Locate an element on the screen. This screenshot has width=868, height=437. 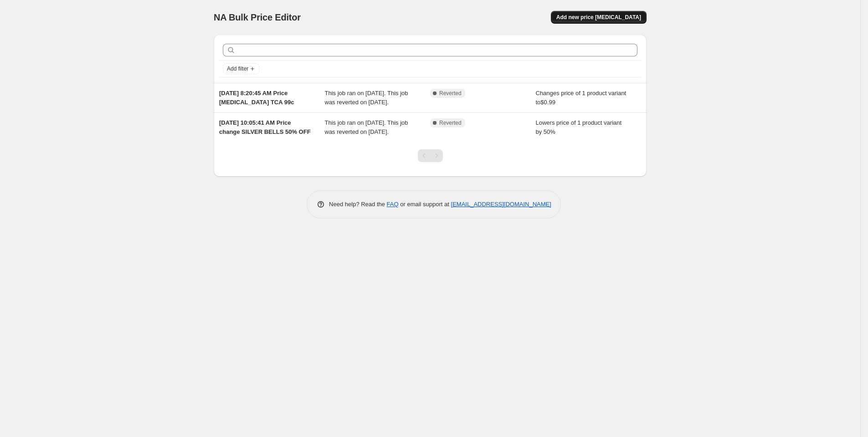
span: $0.99 is located at coordinates (548, 102).